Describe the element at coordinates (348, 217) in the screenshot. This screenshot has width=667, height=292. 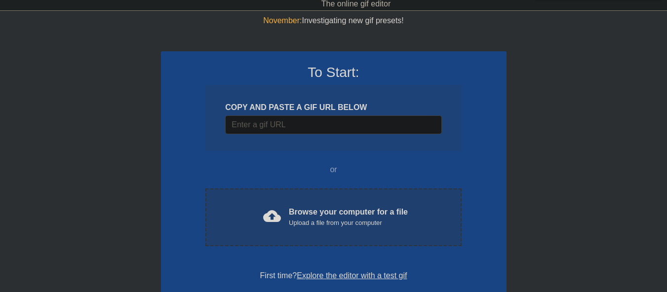
I see `div: Browse your computer for a file` at that location.